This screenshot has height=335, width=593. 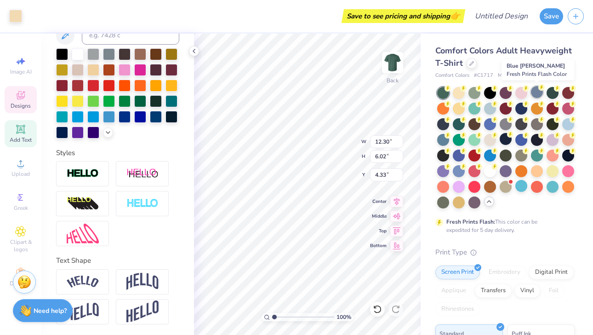 What do you see at coordinates (501, 16) in the screenshot?
I see `input: Untitled Design` at bounding box center [501, 16].